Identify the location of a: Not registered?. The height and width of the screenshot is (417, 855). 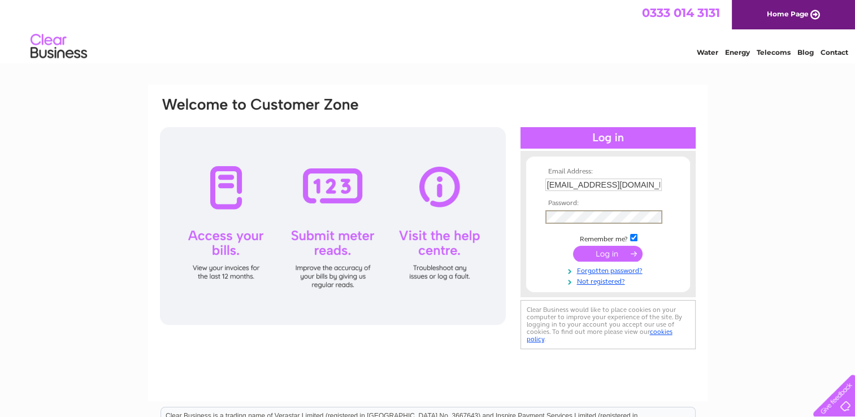
(609, 280).